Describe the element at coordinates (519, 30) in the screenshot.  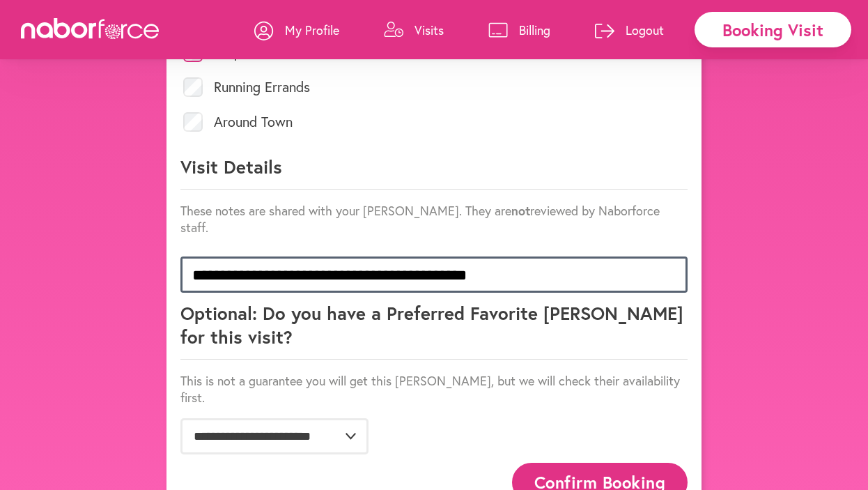
I see `a: Billing` at that location.